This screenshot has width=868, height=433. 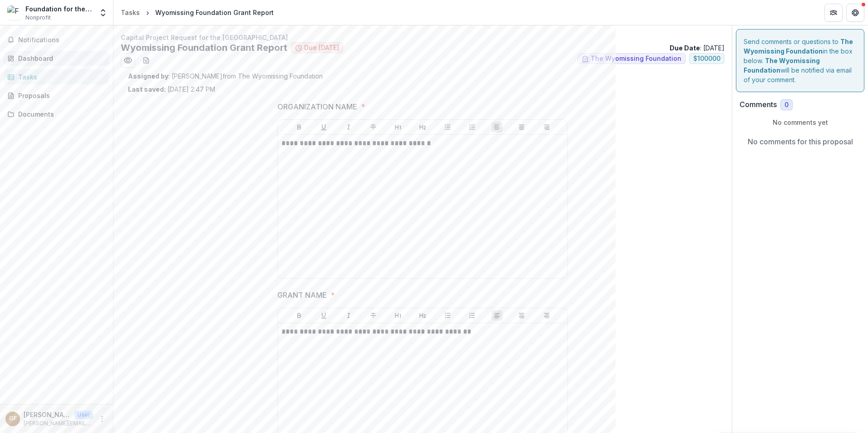 What do you see at coordinates (786, 105) in the screenshot?
I see `span: 0` at bounding box center [786, 105].